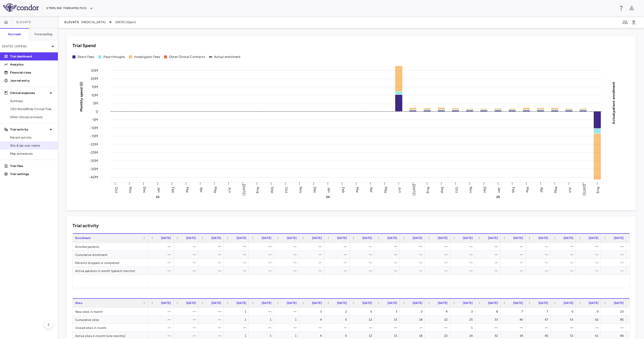 Image resolution: width=644 pixels, height=339 pixels. Describe the element at coordinates (83, 238) in the screenshot. I see `span: Enrollment` at that location.